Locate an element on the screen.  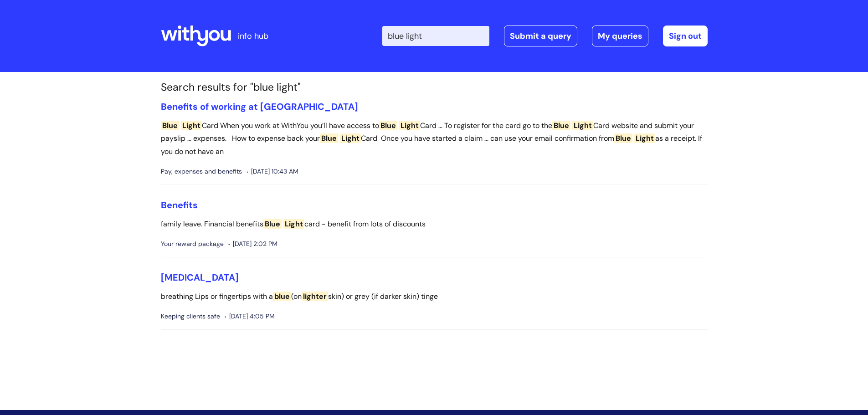
h1: Search results for "blue light" is located at coordinates (434, 88).